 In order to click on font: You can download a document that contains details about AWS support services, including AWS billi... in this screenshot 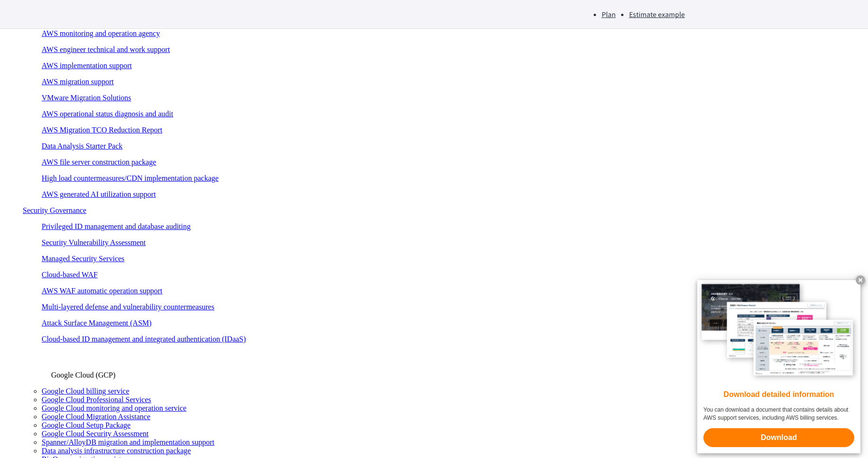, I will do `click(776, 413)`.